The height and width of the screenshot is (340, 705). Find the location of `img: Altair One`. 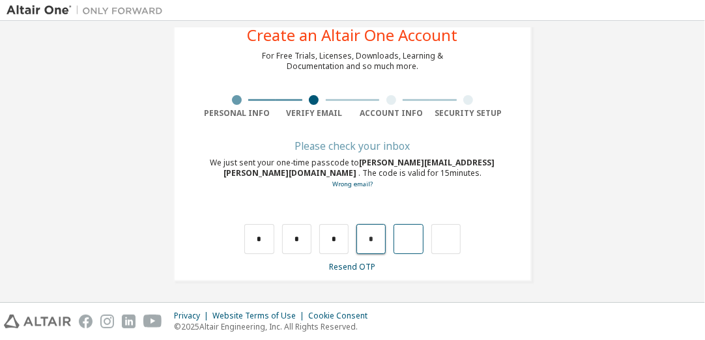

img: Altair One is located at coordinates (88, 10).